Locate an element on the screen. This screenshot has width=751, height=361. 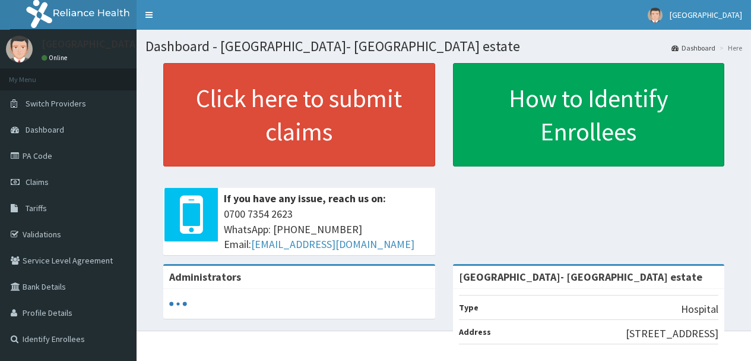
b: Address is located at coordinates (475, 331).